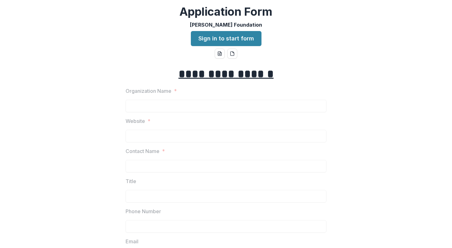 The image size is (452, 248). What do you see at coordinates (131, 182) in the screenshot?
I see `p: Title` at bounding box center [131, 182].